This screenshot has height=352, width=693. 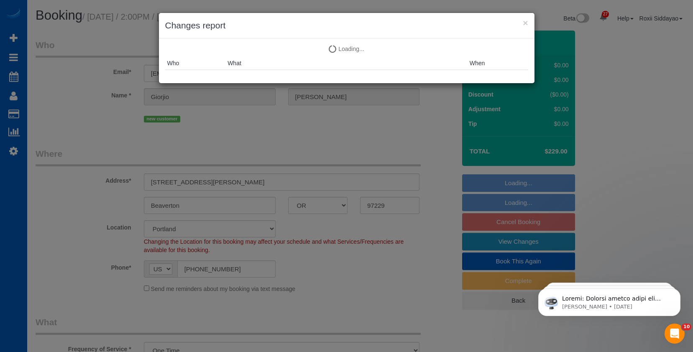 What do you see at coordinates (347, 48) in the screenshot?
I see `sui-modal: Changes report` at bounding box center [347, 48].